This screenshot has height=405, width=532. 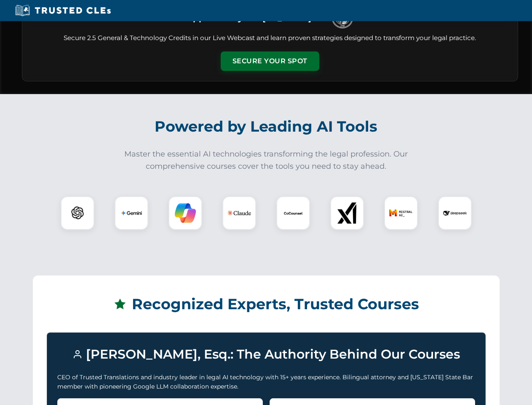 What do you see at coordinates (131, 213) in the screenshot?
I see `img: Gemini Logo` at bounding box center [131, 213].